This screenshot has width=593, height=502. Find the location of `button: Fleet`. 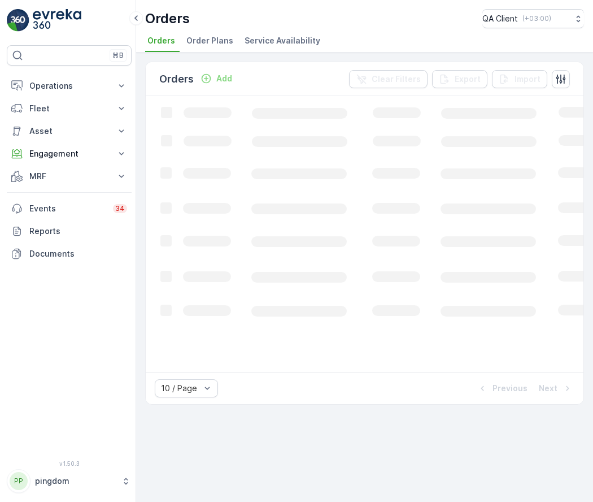

button: Fleet is located at coordinates (69, 109).